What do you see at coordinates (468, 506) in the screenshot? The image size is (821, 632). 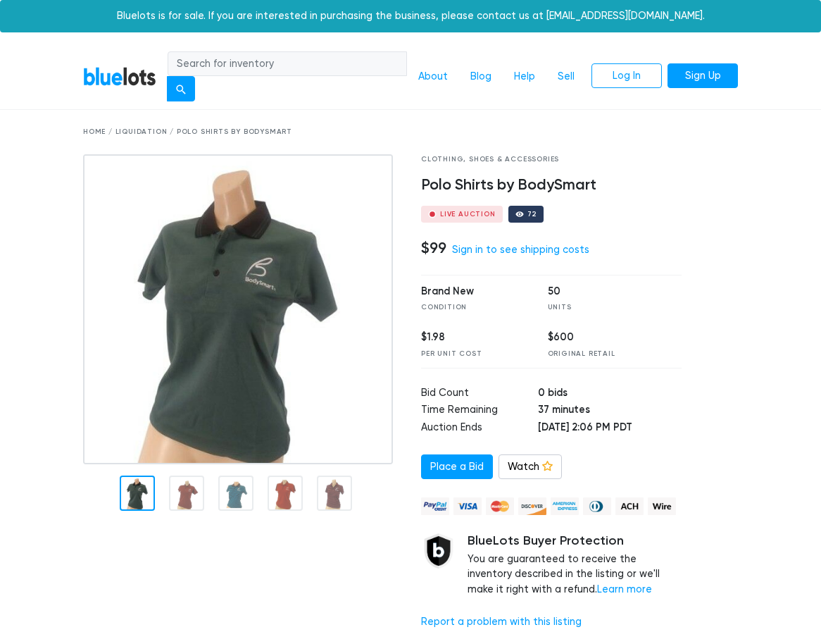 I see `img: visa-79caf175f036a155110d1892330093d4c38f53c55c9ec9e2c3a54a56571784bb.png` at bounding box center [468, 506].